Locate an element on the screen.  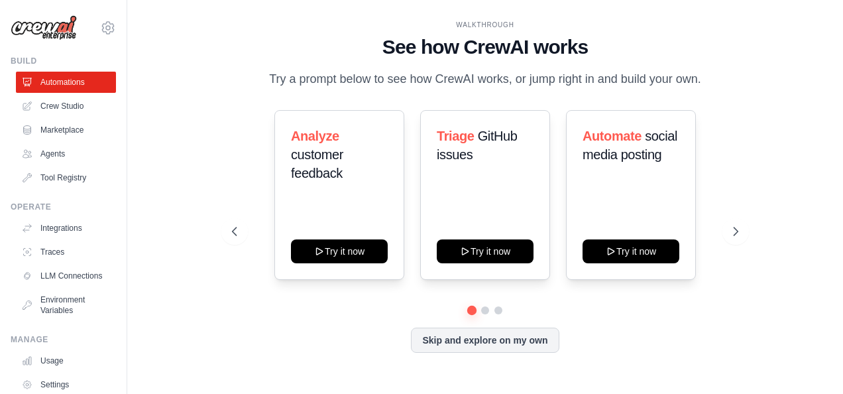
div: WALKTHROUGH is located at coordinates (485, 25).